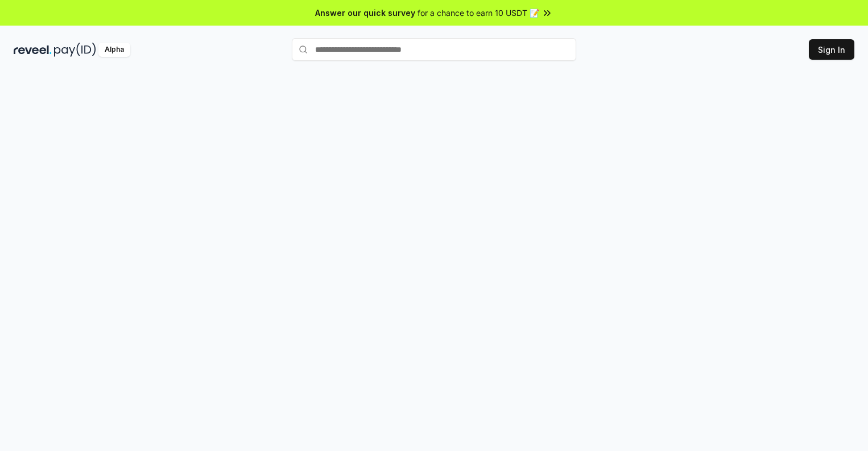 This screenshot has width=868, height=451. I want to click on span: Answer our quick survey, so click(365, 12).